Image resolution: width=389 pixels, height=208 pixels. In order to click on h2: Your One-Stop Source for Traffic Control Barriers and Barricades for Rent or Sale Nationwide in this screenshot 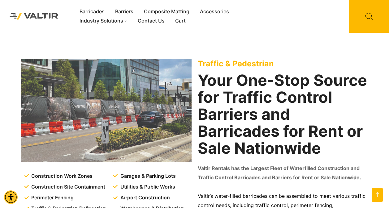, I will do `click(283, 114)`.